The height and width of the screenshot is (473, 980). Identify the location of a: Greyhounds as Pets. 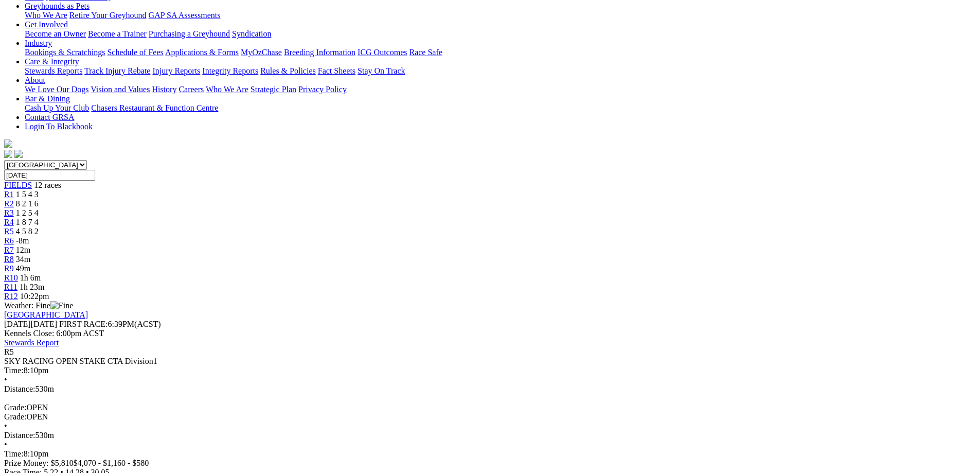
(57, 6).